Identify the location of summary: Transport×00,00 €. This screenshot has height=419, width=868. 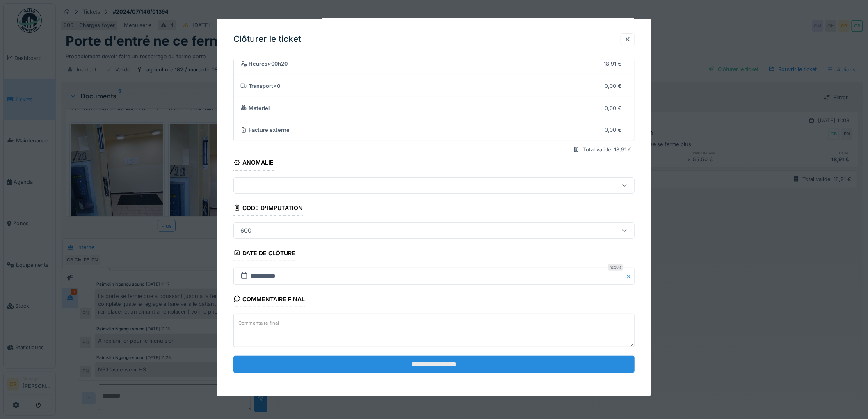
(434, 86).